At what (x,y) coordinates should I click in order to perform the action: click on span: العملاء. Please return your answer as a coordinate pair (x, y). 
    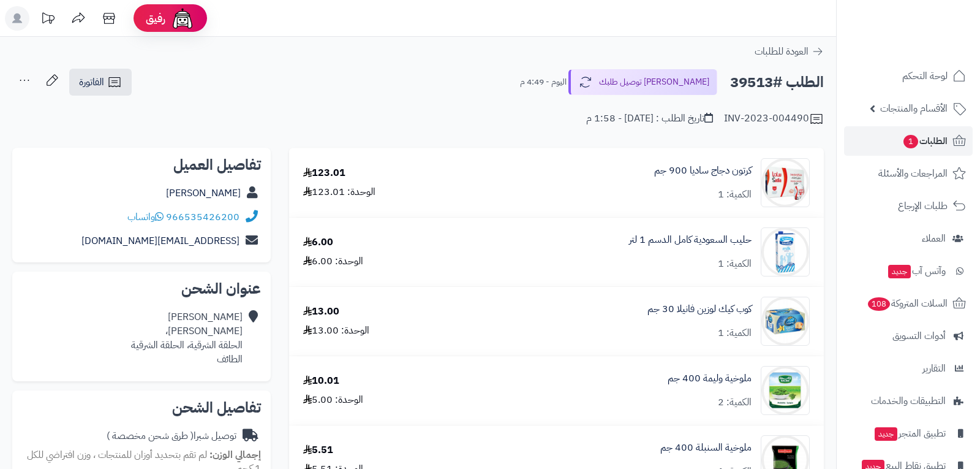
    Looking at the image, I should click on (934, 238).